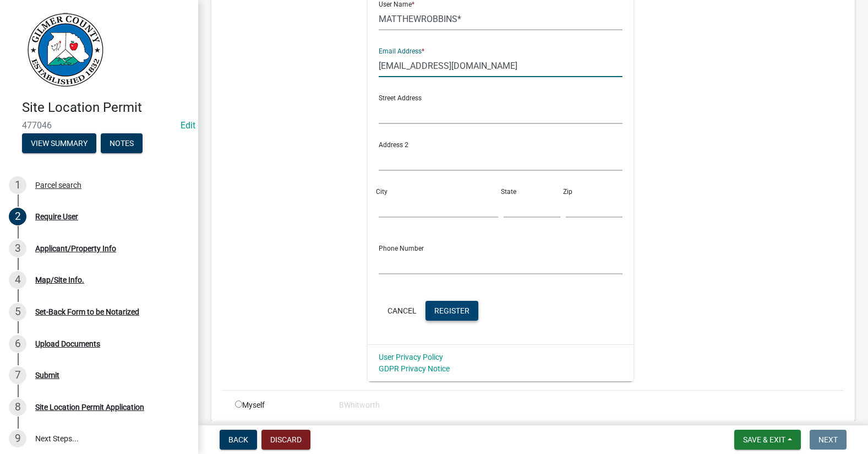 The image size is (868, 454). What do you see at coordinates (121, 144) in the screenshot?
I see `wm-modal-confirm: Notes` at bounding box center [121, 144].